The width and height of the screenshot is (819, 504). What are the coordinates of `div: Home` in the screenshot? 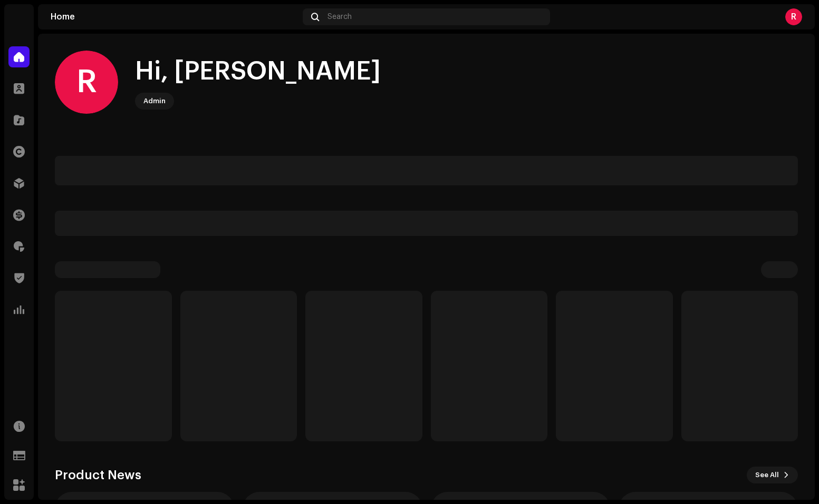 It's located at (174, 16).